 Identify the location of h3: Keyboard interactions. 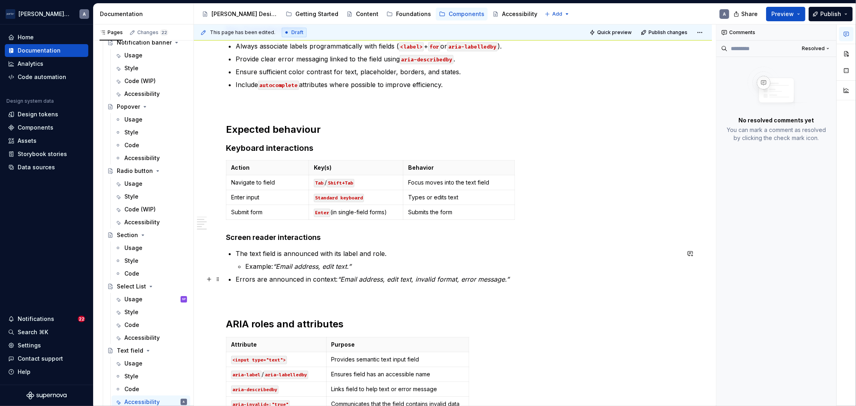
(453, 148).